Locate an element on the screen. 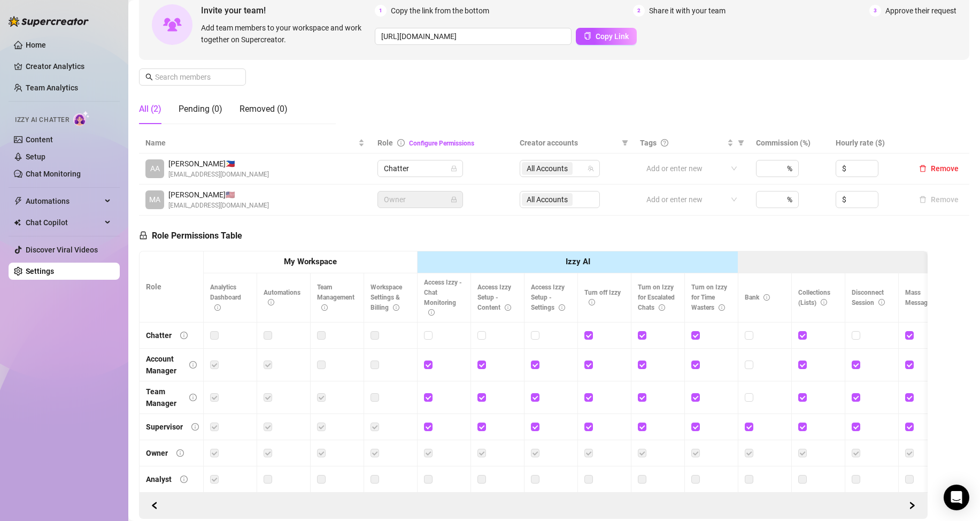  span: Team Management is located at coordinates (336, 298).